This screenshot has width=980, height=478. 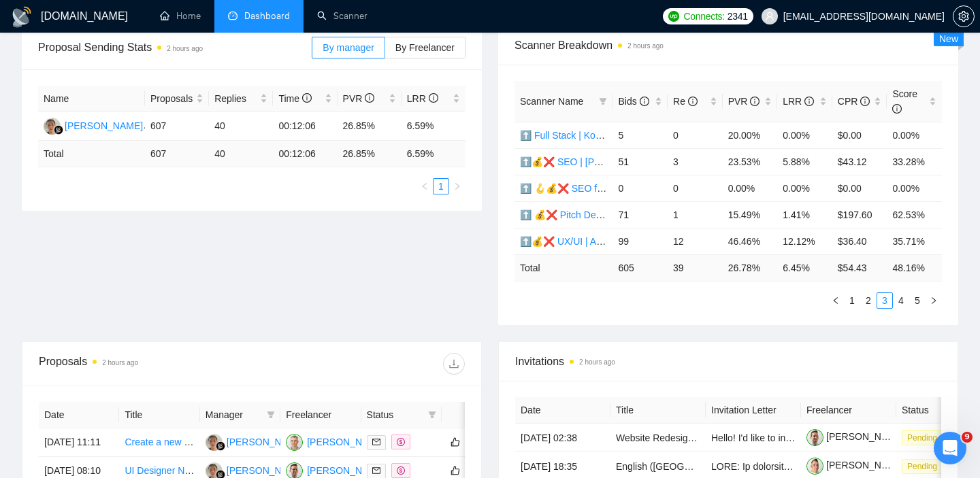 What do you see at coordinates (91, 99) in the screenshot?
I see `th: Name` at bounding box center [91, 99].